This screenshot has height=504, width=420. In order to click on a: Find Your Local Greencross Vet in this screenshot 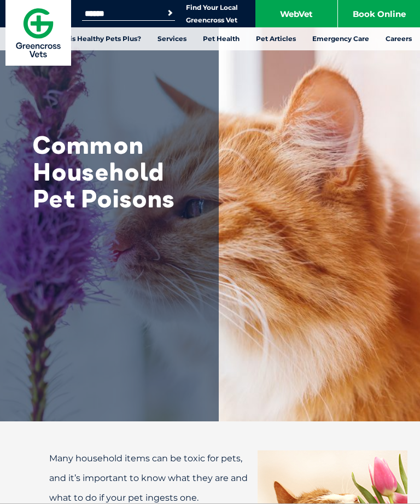, I will do `click(211, 14)`.